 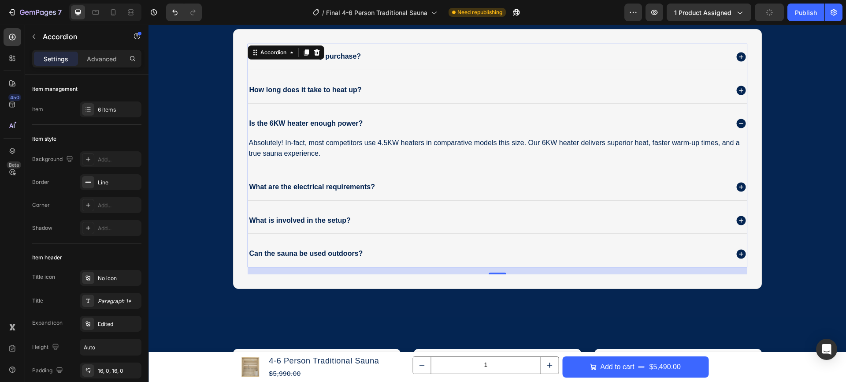 What do you see at coordinates (806, 12) in the screenshot?
I see `div: Publish` at bounding box center [806, 12].